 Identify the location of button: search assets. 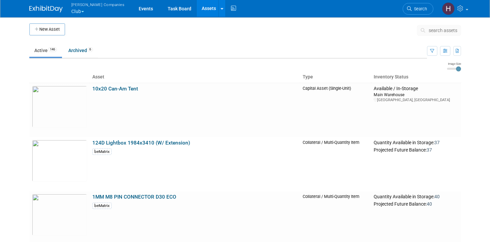
(439, 30).